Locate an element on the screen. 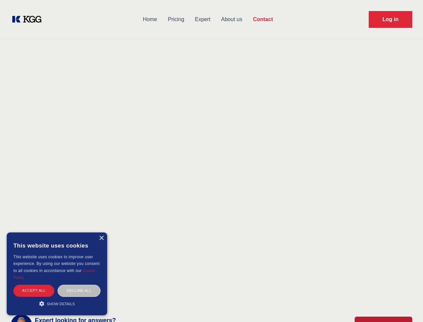 The width and height of the screenshot is (423, 322). span: This website uses cookies to improve user experience. By using our website you consent to all coo... is located at coordinates (56, 263).